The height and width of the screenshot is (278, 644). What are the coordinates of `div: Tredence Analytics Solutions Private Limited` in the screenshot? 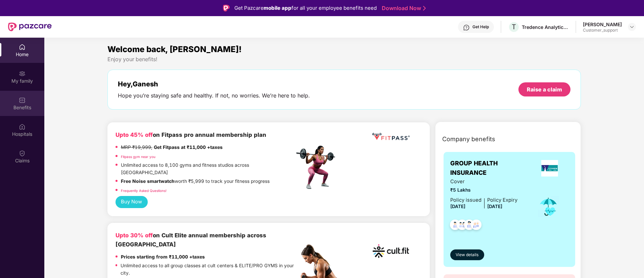 It's located at (545, 27).